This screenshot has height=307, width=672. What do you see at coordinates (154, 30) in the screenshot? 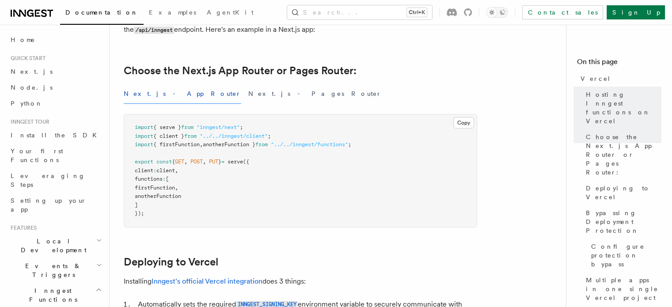
I see `code: /api/inngest` at bounding box center [154, 30].